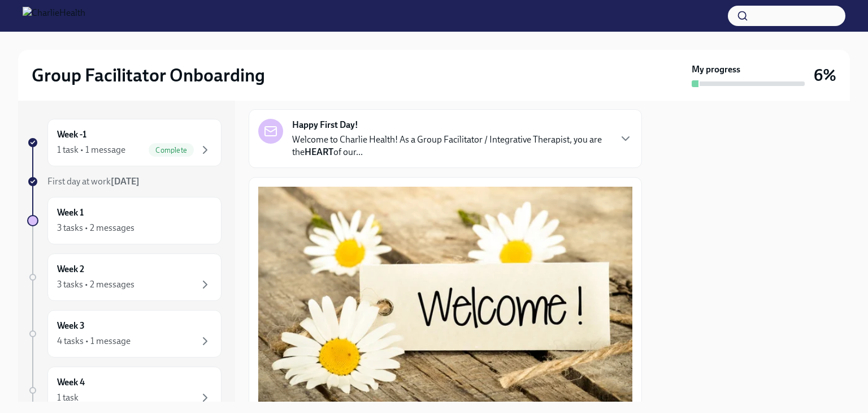  What do you see at coordinates (124, 277) in the screenshot?
I see `a: Week 23 tasks • 2 messages` at bounding box center [124, 277].